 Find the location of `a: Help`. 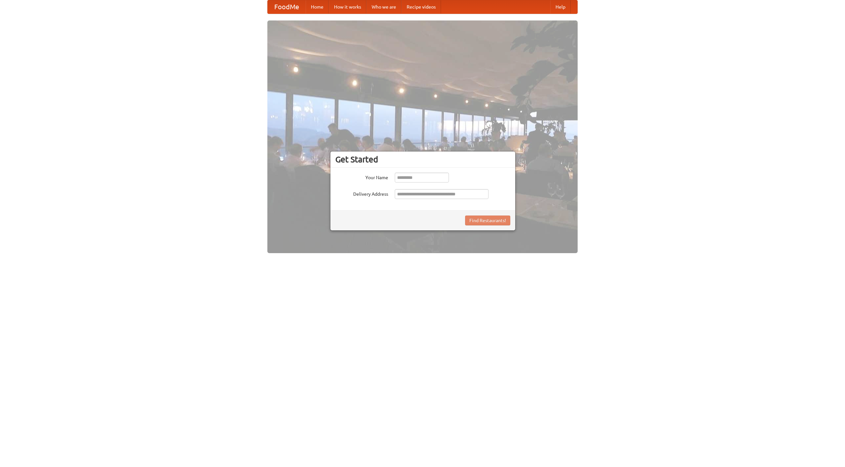

a: Help is located at coordinates (561, 7).